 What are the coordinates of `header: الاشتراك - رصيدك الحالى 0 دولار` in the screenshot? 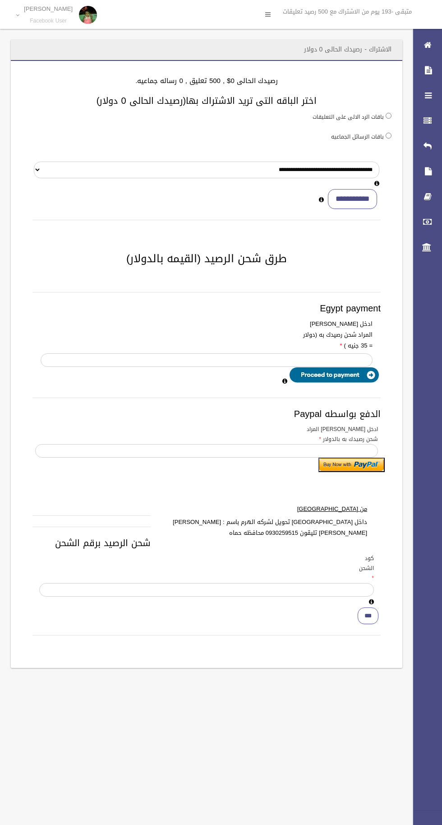 It's located at (348, 49).